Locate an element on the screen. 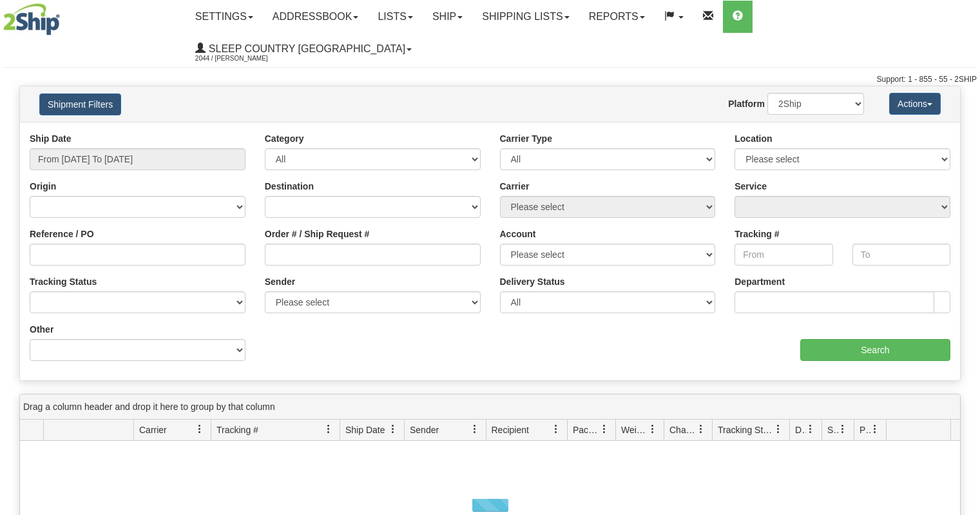 Image resolution: width=980 pixels, height=515 pixels. input: From is located at coordinates (783, 255).